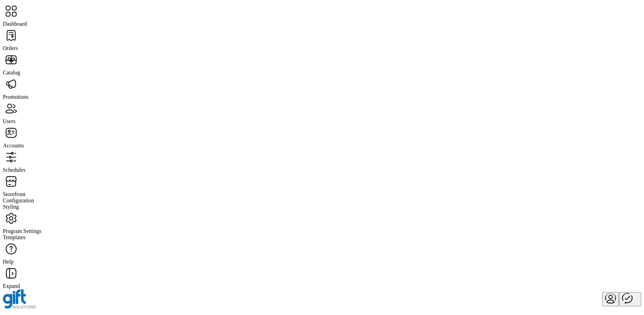 Image resolution: width=644 pixels, height=315 pixels. Describe the element at coordinates (13, 145) in the screenshot. I see `span: Accounts` at that location.